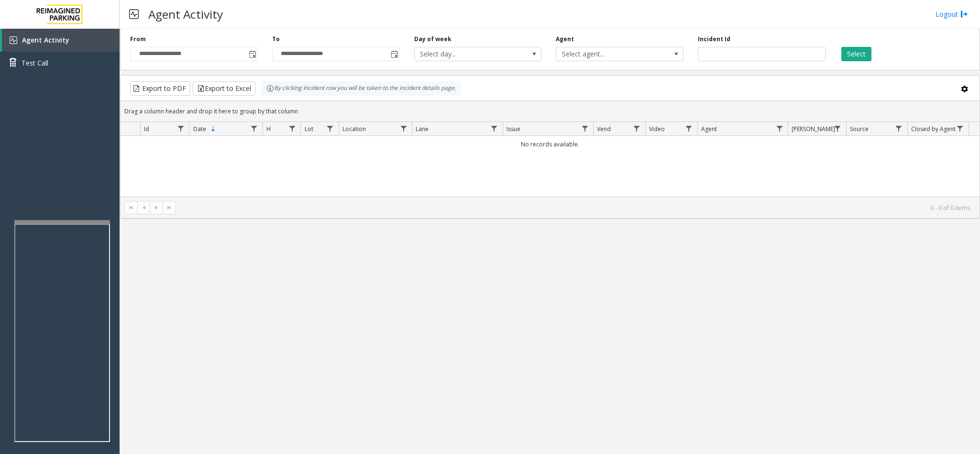 This screenshot has height=454, width=980. Describe the element at coordinates (45, 40) in the screenshot. I see `span: Agent Activity` at that location.